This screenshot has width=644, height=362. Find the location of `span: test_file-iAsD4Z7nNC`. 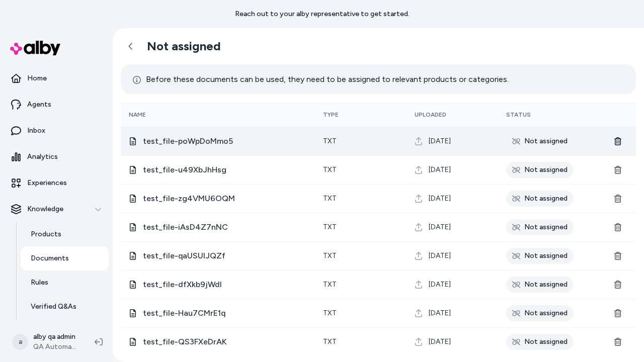

span: test_file-iAsD4Z7nNC is located at coordinates (225, 227).